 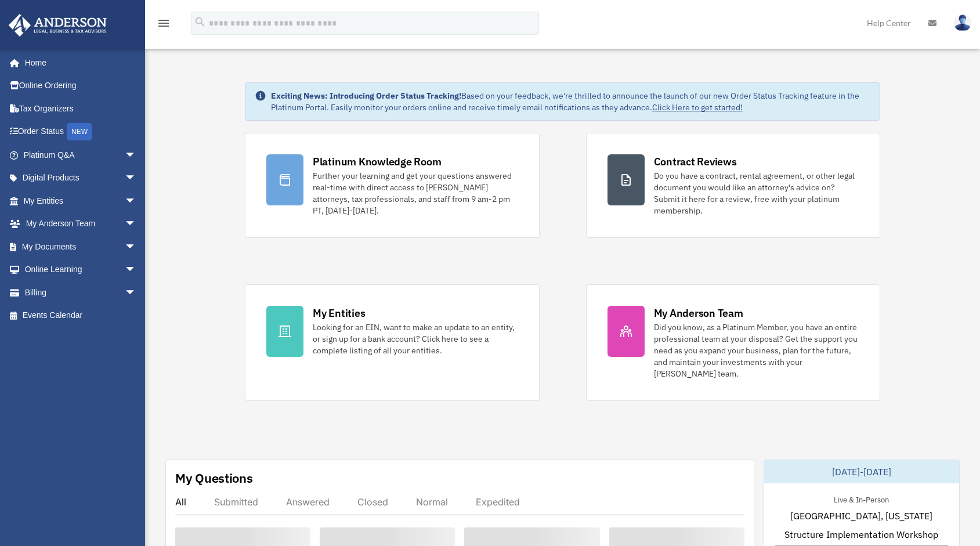 I want to click on div: Contract Reviews, so click(x=695, y=162).